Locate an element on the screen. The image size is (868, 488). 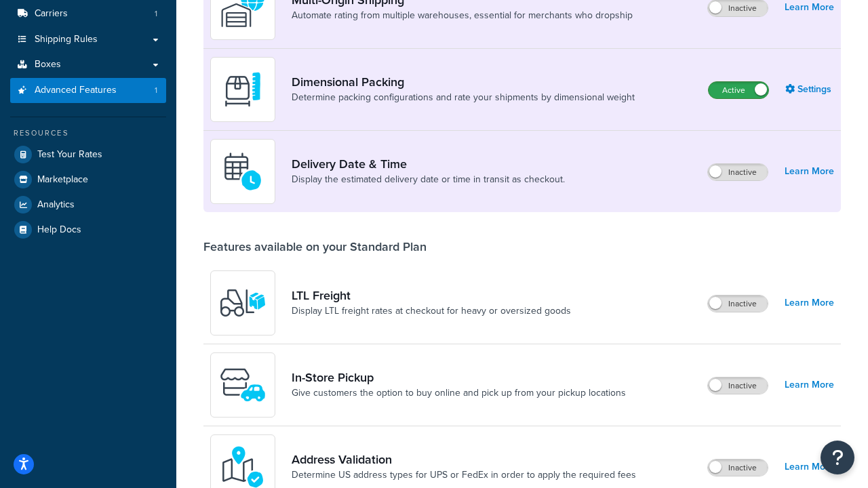
span: Help Docs is located at coordinates (59, 230).